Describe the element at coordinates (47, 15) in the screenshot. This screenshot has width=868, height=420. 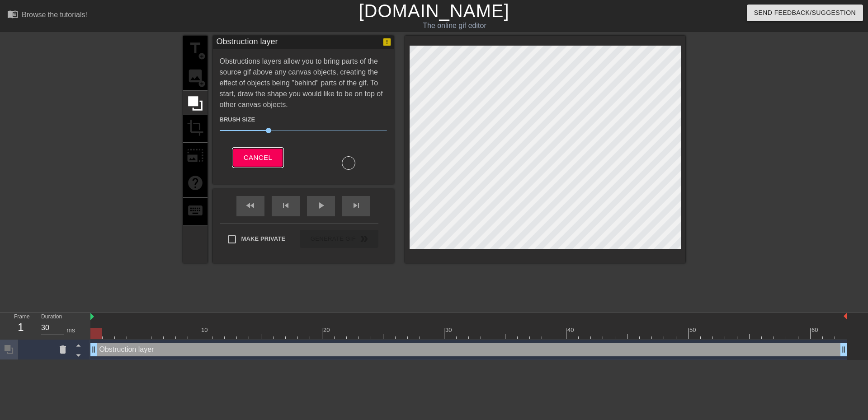
I see `a: Browse the tutorials!` at that location.